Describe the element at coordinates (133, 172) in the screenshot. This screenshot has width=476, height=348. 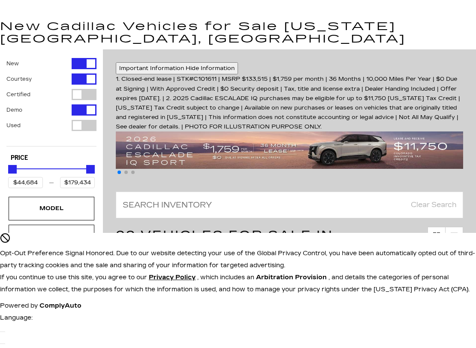
I see `span: Go to slide 3` at that location.